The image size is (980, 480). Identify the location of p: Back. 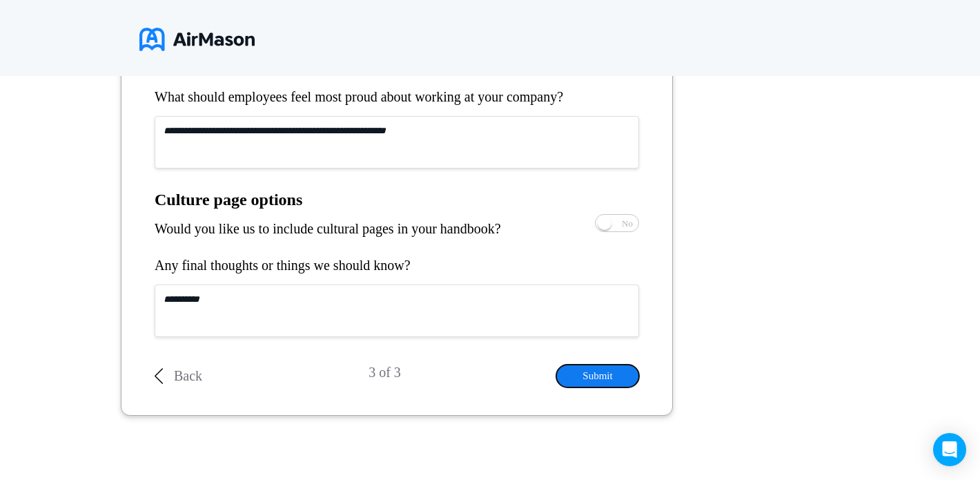
(188, 376).